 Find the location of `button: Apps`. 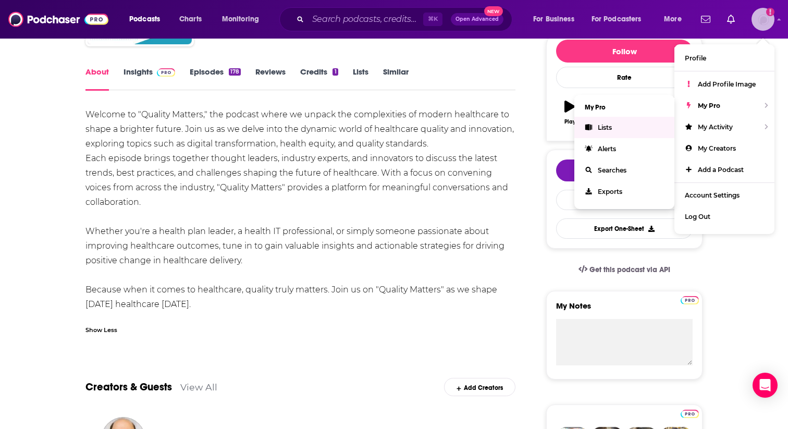

button: Apps is located at coordinates (597, 113).